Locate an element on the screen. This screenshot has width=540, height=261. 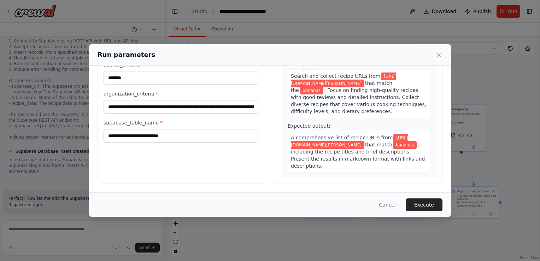
span: A comprehensive list of recipe URLs from is located at coordinates (342, 137).